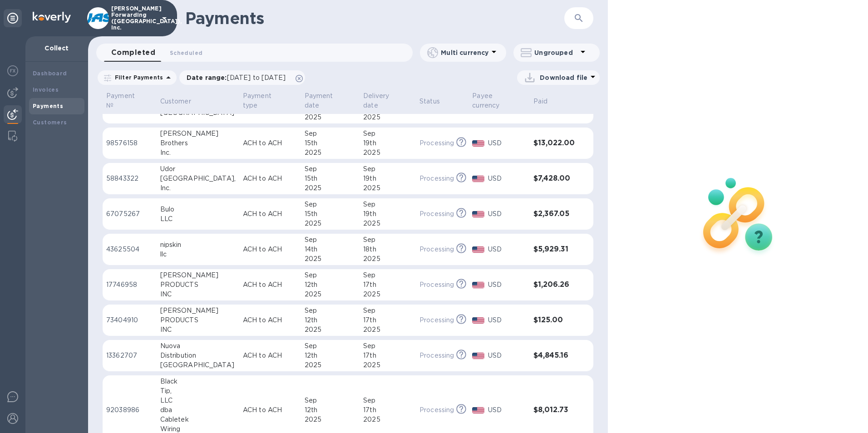 The height and width of the screenshot is (433, 868). Describe the element at coordinates (554, 249) in the screenshot. I see `h3: $5,929.31` at that location.